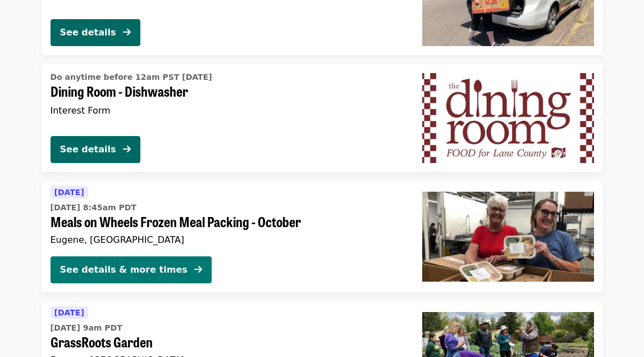  What do you see at coordinates (131, 269) in the screenshot?
I see `button: See details & more times` at bounding box center [131, 269].